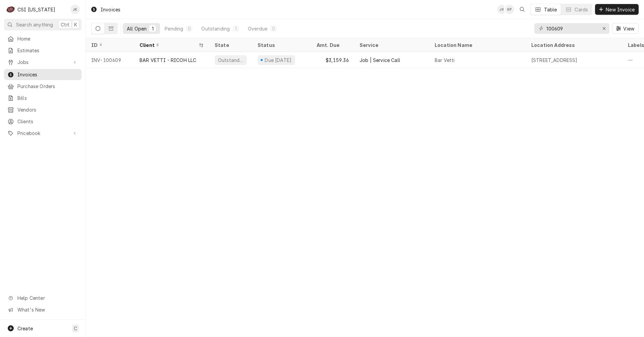 The image size is (644, 337). What do you see at coordinates (629, 29) in the screenshot?
I see `span: View` at bounding box center [629, 29].